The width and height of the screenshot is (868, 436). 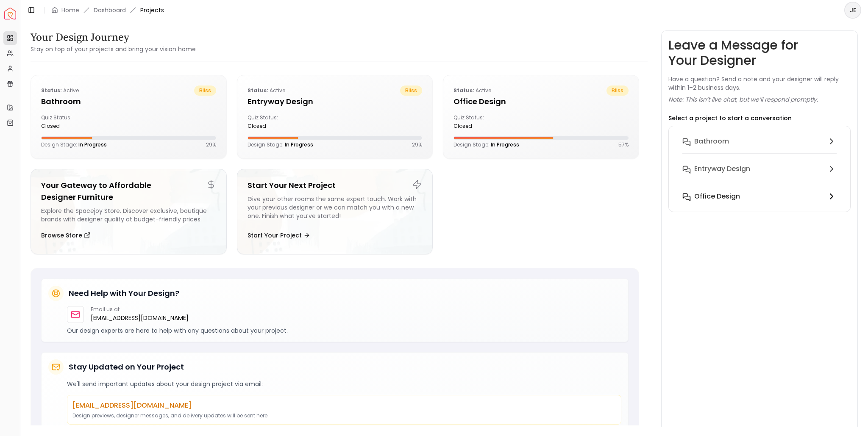 I want to click on h3: Leave a Message for Your Designer, so click(x=760, y=53).